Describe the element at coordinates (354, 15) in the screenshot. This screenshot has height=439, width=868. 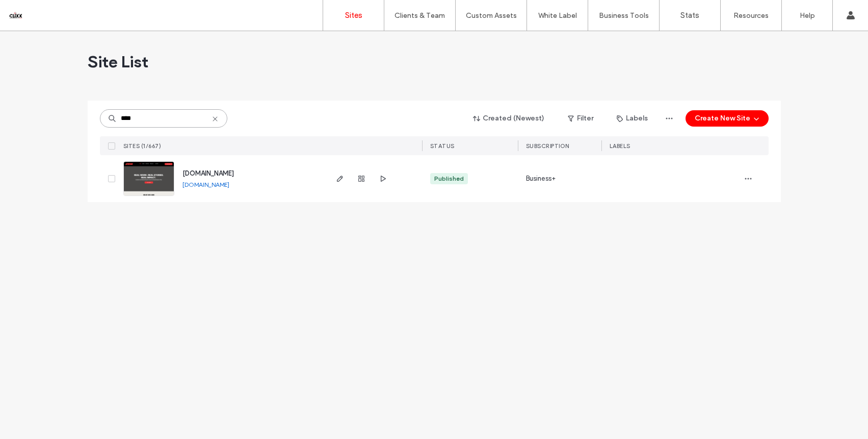
I see `label: Sites` at that location.